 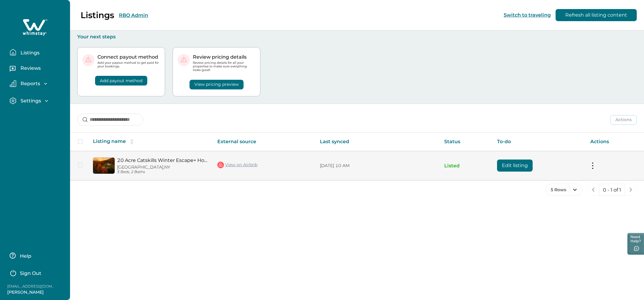 I want to click on a: View on Airbnb, so click(x=237, y=165).